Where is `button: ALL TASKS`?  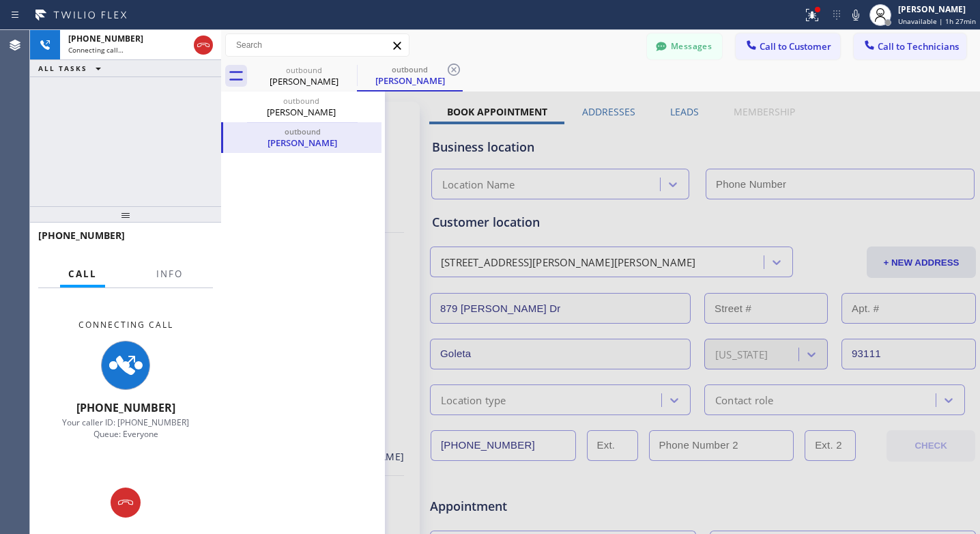 button: ALL TASKS is located at coordinates (73, 68).